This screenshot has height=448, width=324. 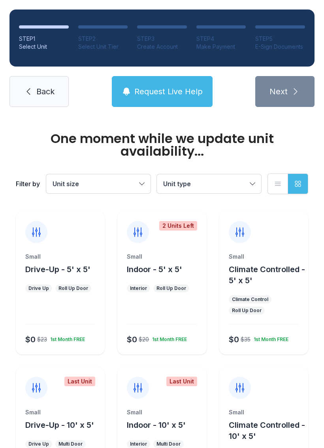 What do you see at coordinates (267, 430) in the screenshot?
I see `span: Climate Controlled - 10' x 5'` at bounding box center [267, 430].